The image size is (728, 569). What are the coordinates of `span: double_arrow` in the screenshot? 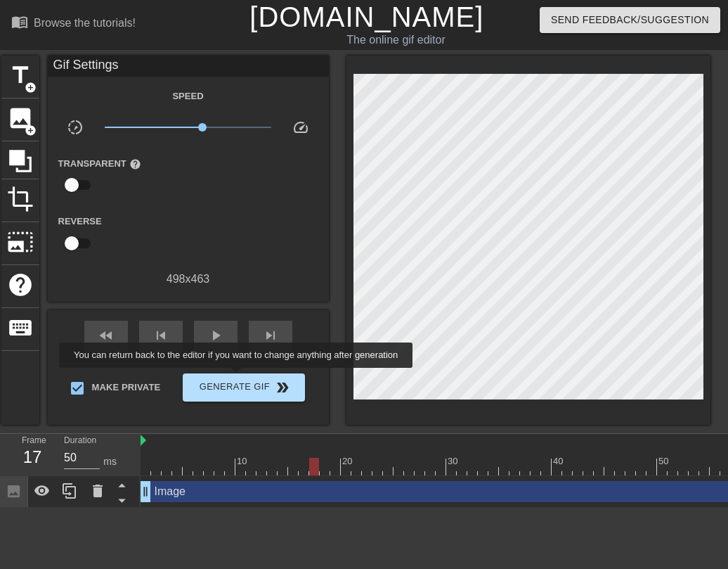 It's located at (283, 387).